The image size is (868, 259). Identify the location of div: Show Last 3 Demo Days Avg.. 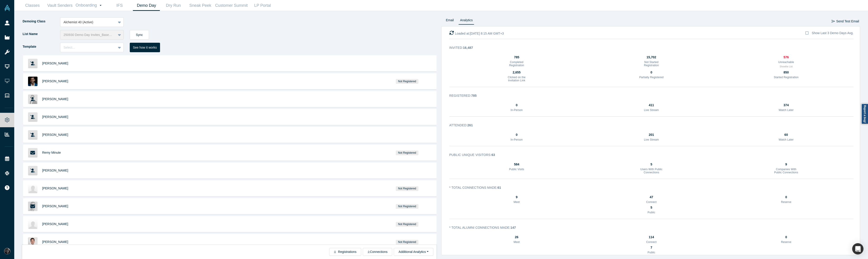
(832, 33).